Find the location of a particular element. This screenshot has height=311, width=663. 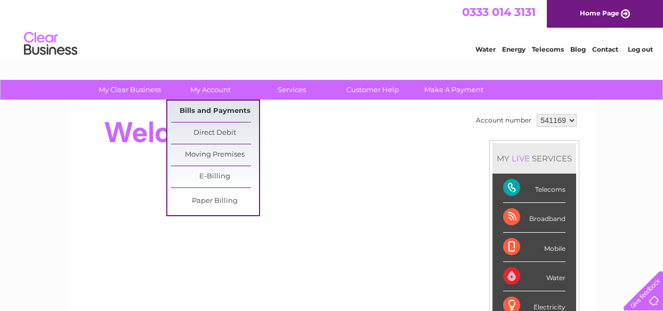

a: E-Billing is located at coordinates (215, 177).